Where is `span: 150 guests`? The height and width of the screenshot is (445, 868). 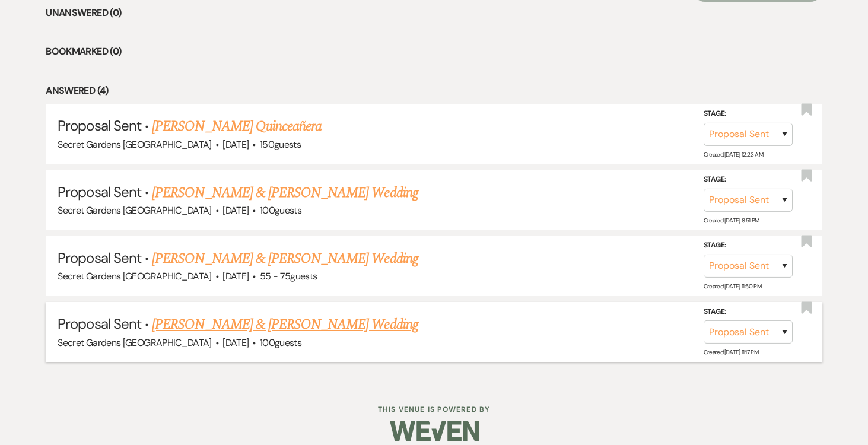
span: 150 guests is located at coordinates (280, 144).